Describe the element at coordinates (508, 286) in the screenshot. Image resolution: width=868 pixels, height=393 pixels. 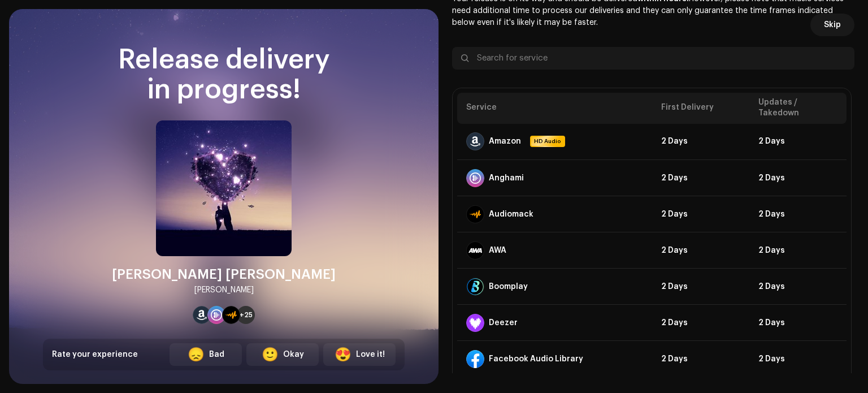
I see `div: Boomplay` at that location.